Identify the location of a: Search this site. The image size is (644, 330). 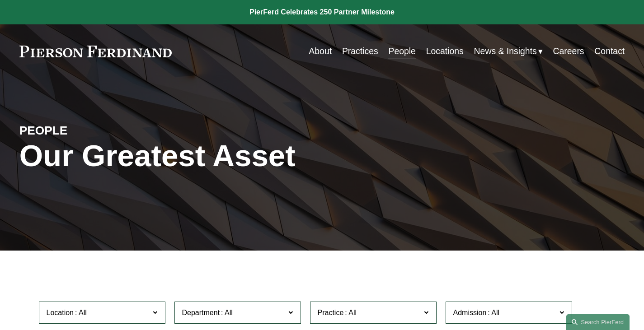
(598, 322).